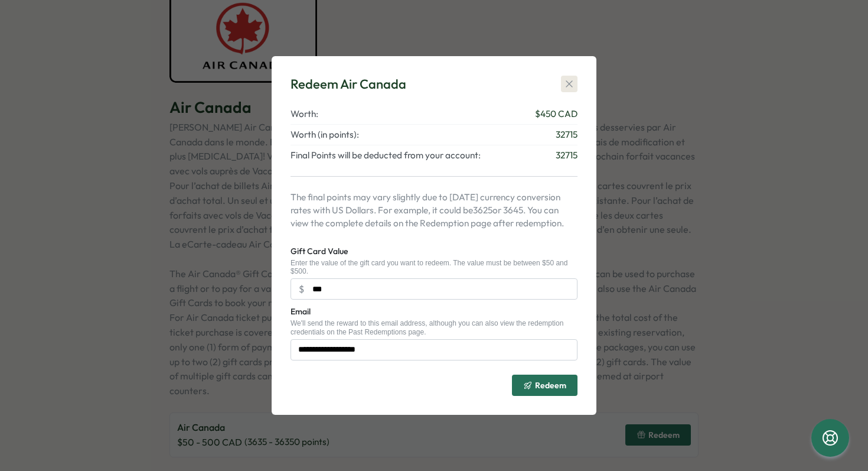  Describe the element at coordinates (434, 327) in the screenshot. I see `div: We'll send the reward to this email address, although you can also view the redemption credential...` at that location.